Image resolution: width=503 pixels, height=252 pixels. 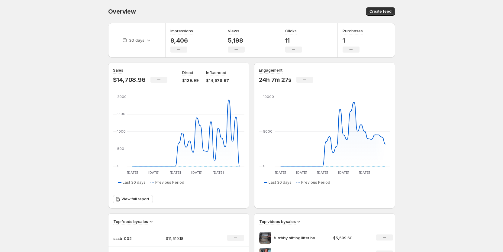 What do you see at coordinates (265, 238) in the screenshot?
I see `img: furrbby sifting litter box for regular clumping litter-7` at bounding box center [265, 238].